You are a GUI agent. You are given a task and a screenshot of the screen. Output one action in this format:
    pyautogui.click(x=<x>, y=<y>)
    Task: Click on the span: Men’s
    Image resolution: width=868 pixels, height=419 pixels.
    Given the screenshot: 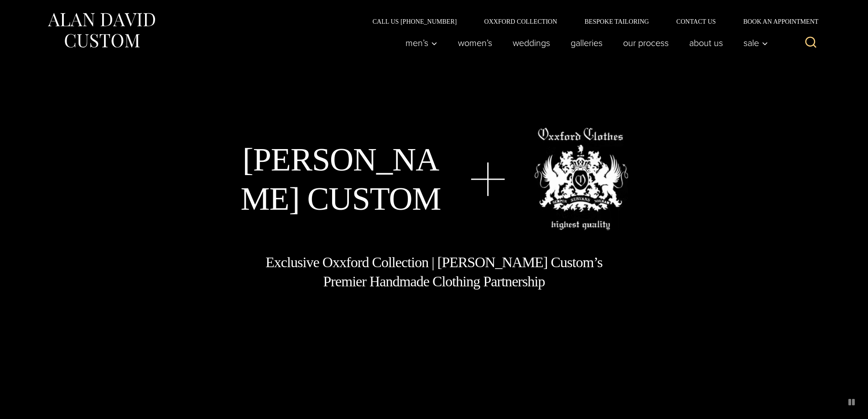 What is the action you would take?
    pyautogui.click(x=421, y=43)
    